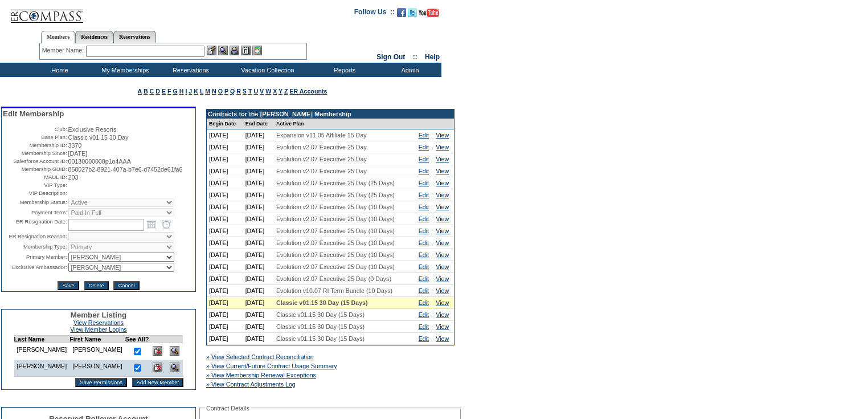 This screenshot has width=868, height=419. What do you see at coordinates (175, 91) in the screenshot?
I see `a: G` at bounding box center [175, 91].